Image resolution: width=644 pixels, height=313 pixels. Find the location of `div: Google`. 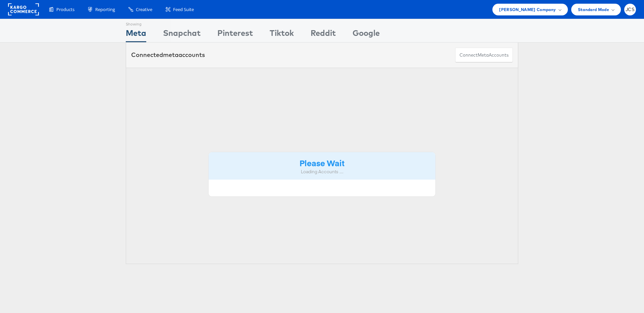

div: Google is located at coordinates (366, 35).